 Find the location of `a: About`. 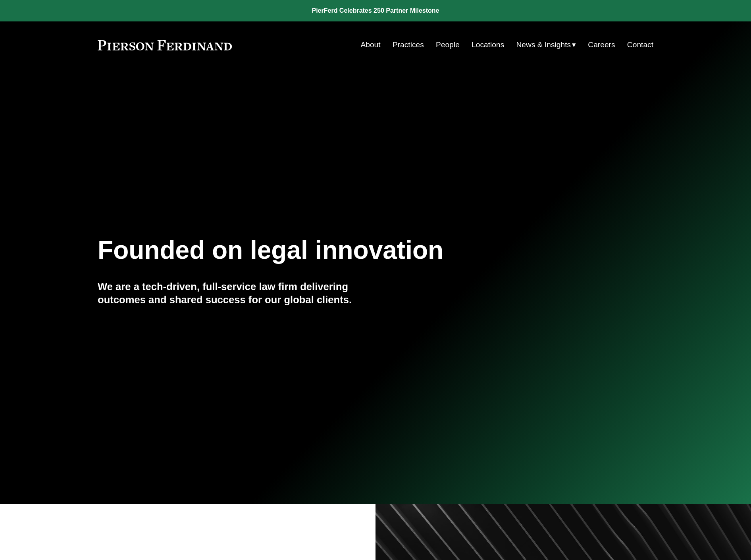

a: About is located at coordinates (370, 45).